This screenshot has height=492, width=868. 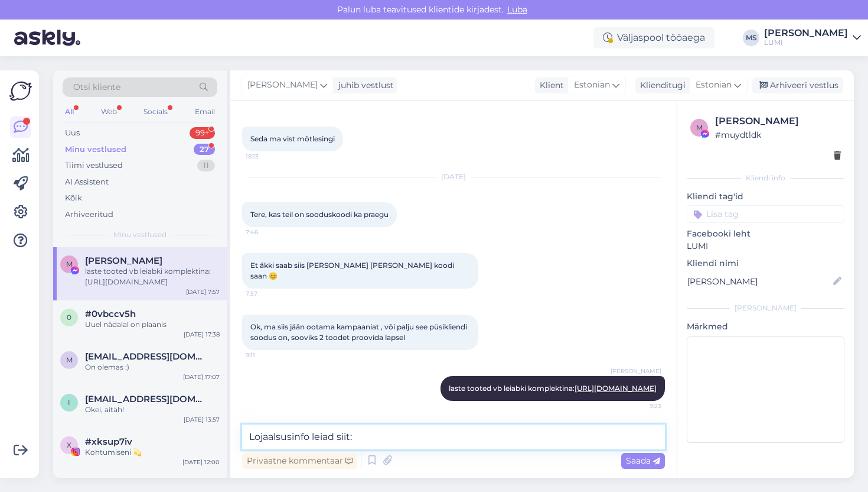 What do you see at coordinates (639, 405) in the screenshot?
I see `span: 9:23` at bounding box center [639, 405].